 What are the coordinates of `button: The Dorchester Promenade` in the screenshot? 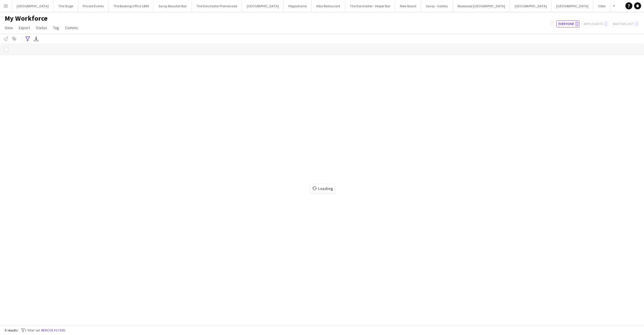 It's located at (217, 6).